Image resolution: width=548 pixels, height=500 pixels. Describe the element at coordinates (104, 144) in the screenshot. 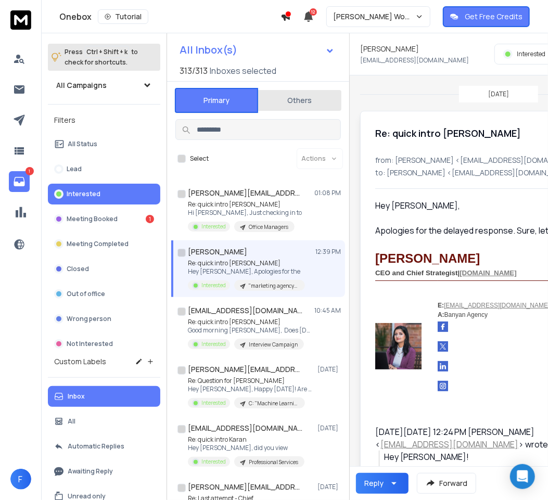

I see `button: All Status` at that location.